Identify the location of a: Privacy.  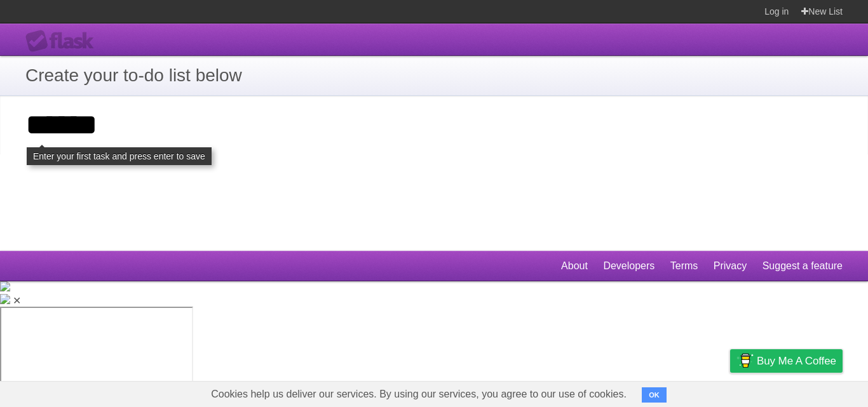
(730, 266).